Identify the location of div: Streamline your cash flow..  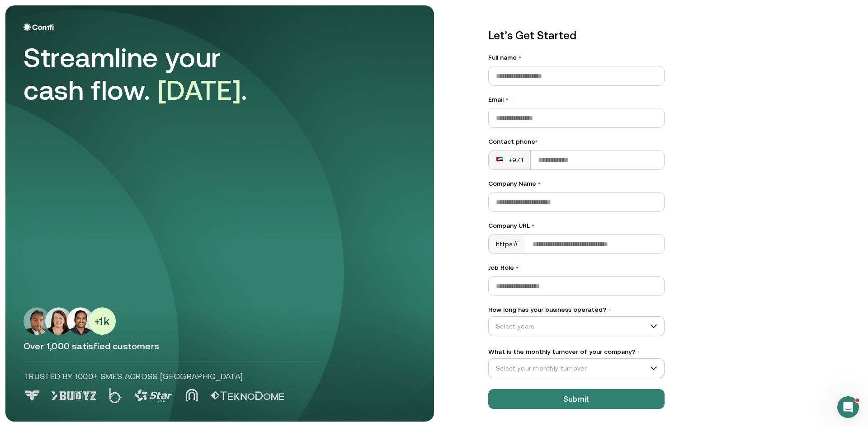
(150, 74).